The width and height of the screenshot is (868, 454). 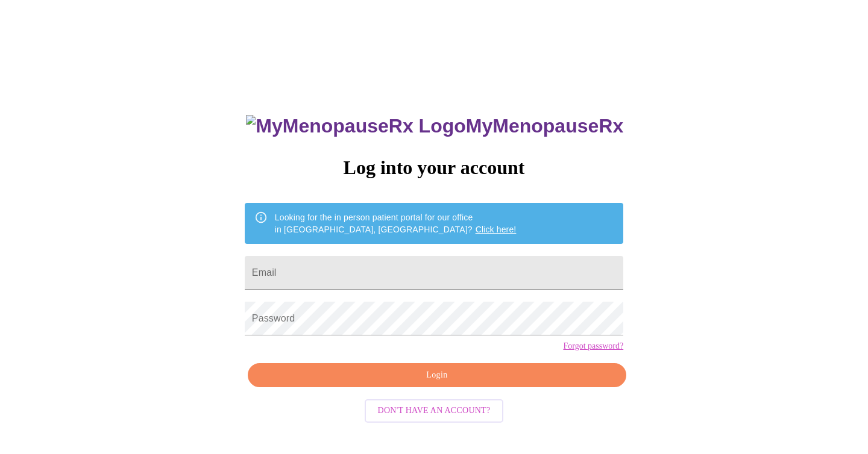 What do you see at coordinates (437, 376) in the screenshot?
I see `span: Login` at bounding box center [437, 376].